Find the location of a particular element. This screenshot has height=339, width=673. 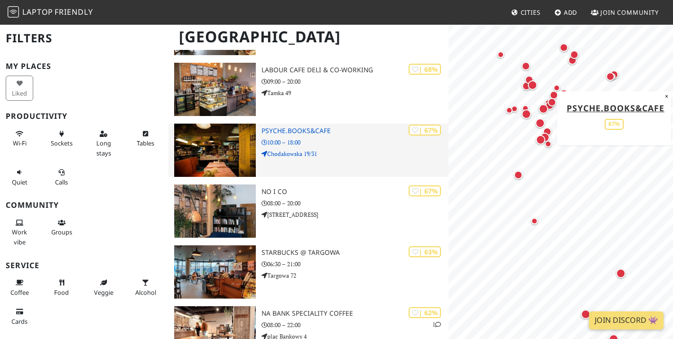

h3: No i Co is located at coordinates (355, 191).